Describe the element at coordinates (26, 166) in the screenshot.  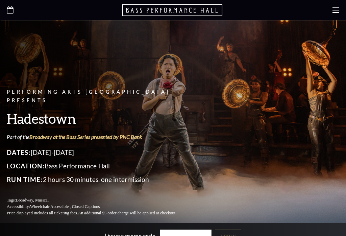
I see `span: Location:` at that location.